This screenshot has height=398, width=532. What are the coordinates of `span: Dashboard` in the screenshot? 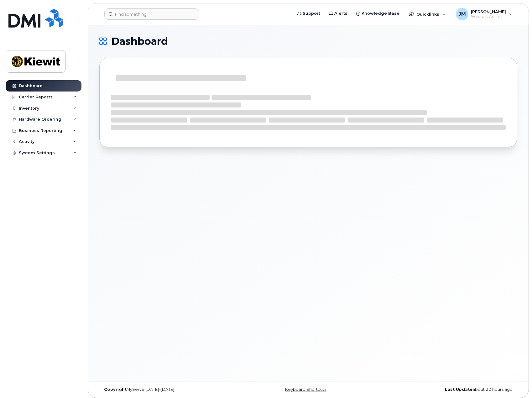 It's located at (139, 42).